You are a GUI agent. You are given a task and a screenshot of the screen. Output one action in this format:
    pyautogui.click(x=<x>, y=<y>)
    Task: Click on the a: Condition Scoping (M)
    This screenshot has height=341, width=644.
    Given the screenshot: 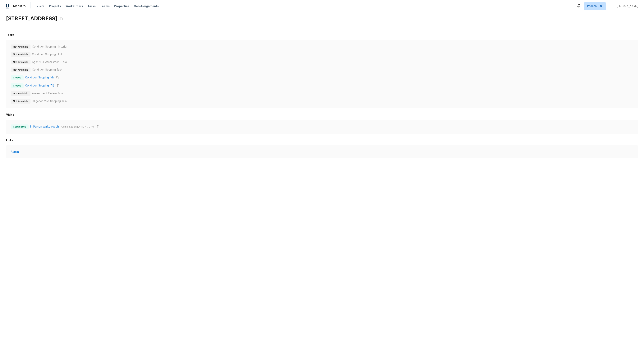 What is the action you would take?
    pyautogui.click(x=39, y=78)
    